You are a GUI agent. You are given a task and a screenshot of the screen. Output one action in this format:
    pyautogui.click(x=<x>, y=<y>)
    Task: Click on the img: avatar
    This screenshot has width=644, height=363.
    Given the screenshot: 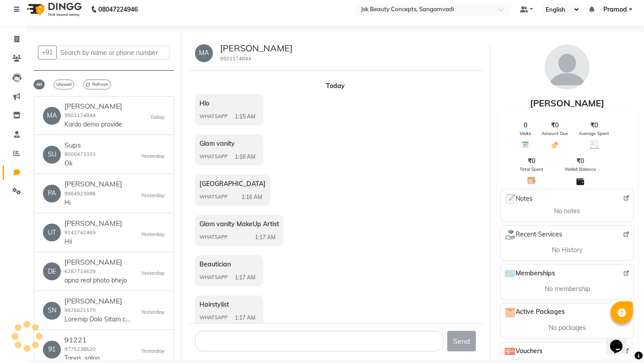 What is the action you would take?
    pyautogui.click(x=567, y=67)
    